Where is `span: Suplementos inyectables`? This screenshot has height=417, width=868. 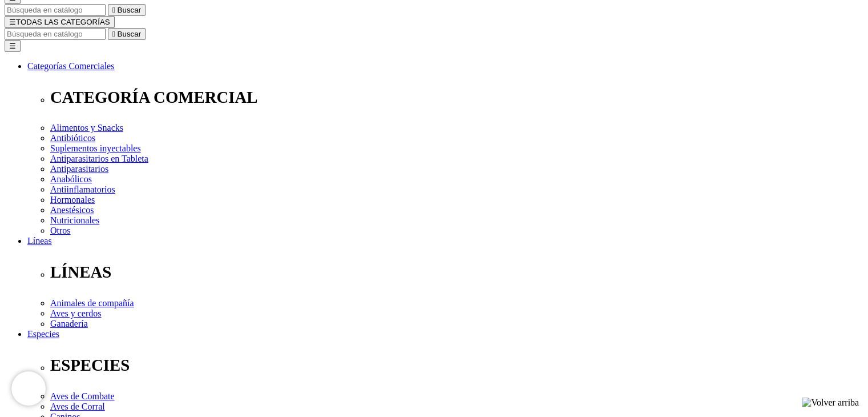
span: Suplementos inyectables is located at coordinates (95, 148).